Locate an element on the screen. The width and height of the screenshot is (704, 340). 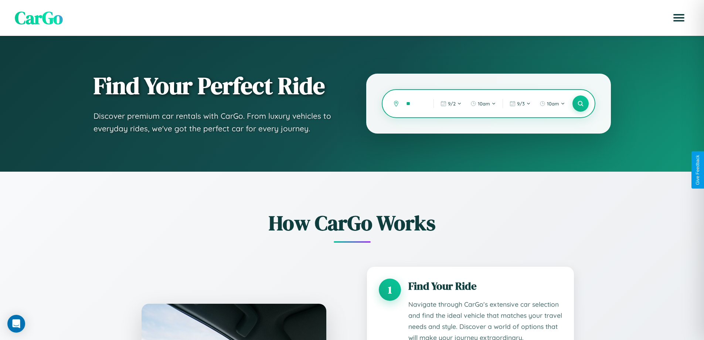
h3: Find Your Ride is located at coordinates (485, 286).